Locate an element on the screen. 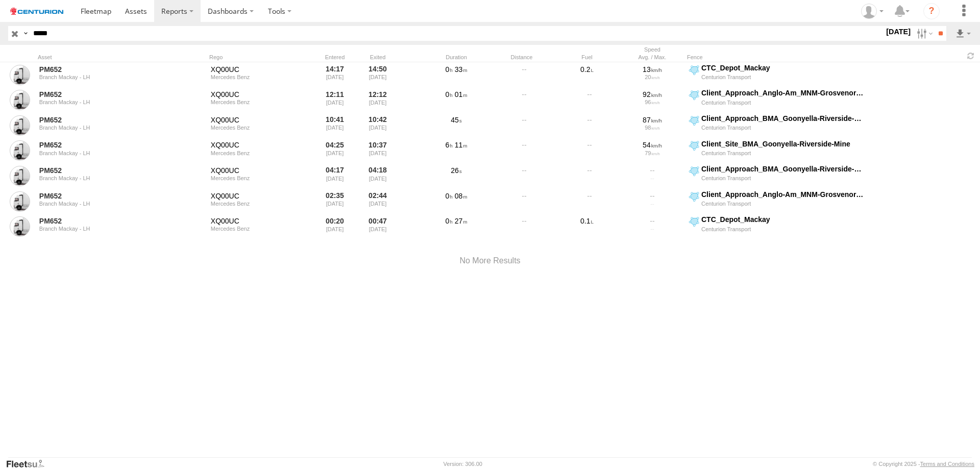  div: Distance is located at coordinates (522, 57).